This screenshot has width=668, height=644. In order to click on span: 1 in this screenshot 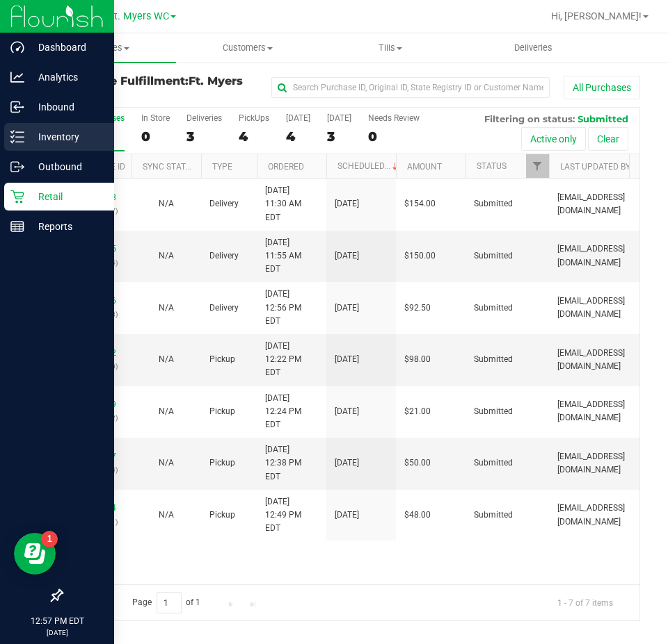, I will do `click(9, 8)`.